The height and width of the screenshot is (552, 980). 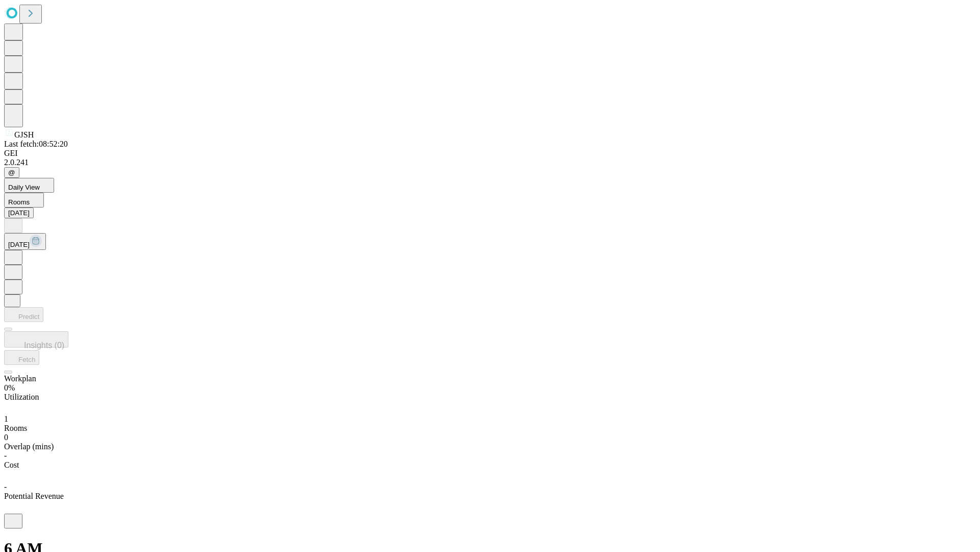 What do you see at coordinates (36, 340) in the screenshot?
I see `button: Insights (0)` at bounding box center [36, 340].